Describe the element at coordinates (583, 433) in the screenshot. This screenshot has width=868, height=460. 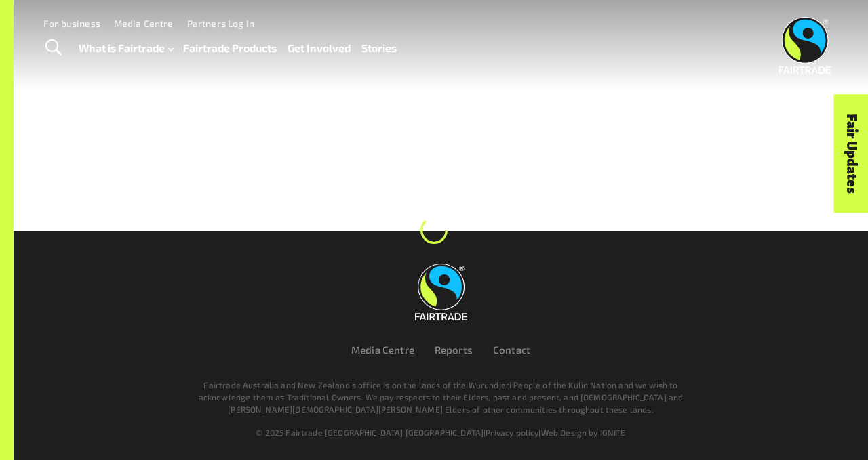
I see `a: Web Design by IGNITE` at that location.